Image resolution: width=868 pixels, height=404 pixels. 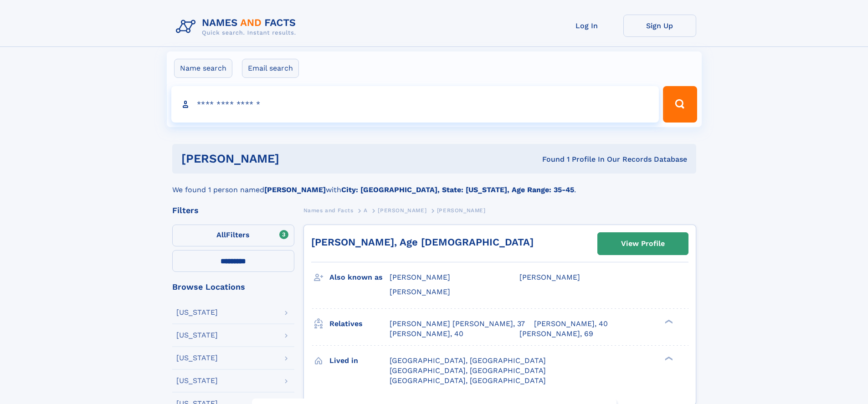 What do you see at coordinates (587, 26) in the screenshot?
I see `a: Log In` at bounding box center [587, 26].